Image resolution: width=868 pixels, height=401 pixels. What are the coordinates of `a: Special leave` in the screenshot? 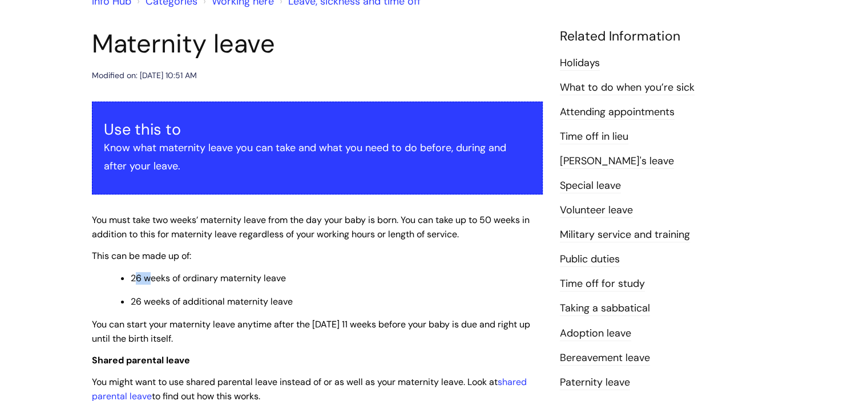 It's located at (590, 186).